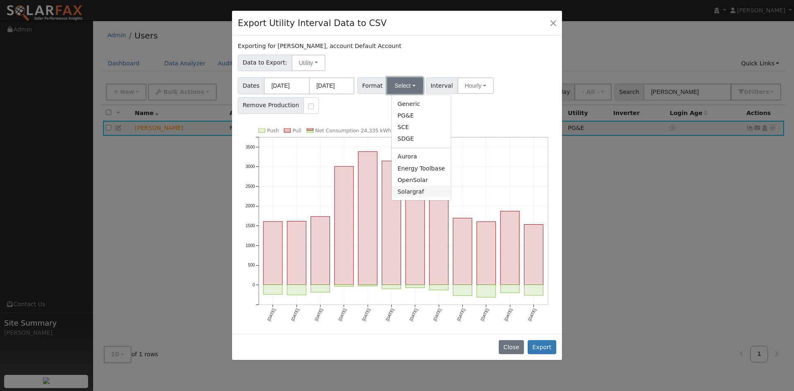 The width and height of the screenshot is (794, 391). I want to click on text: 1500, so click(250, 225).